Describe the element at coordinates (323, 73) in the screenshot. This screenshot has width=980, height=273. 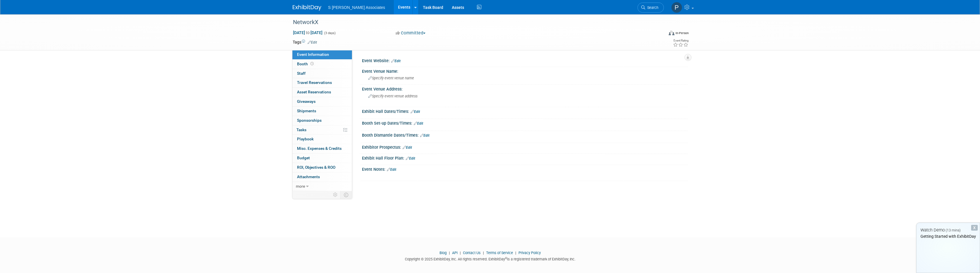
I see `a: Staff` at that location.